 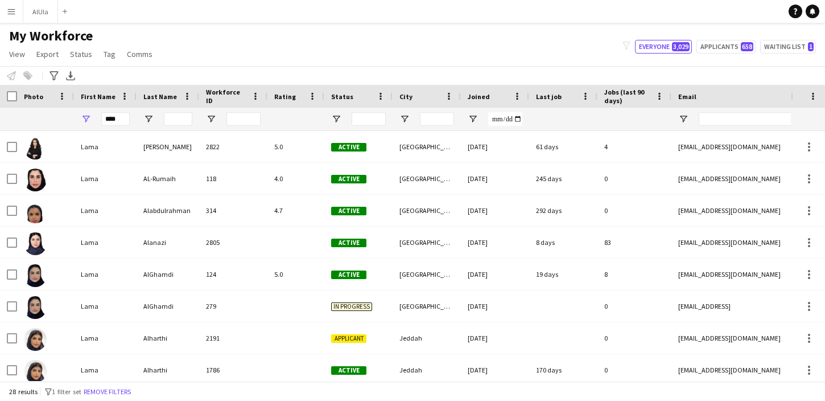 What do you see at coordinates (35, 244) in the screenshot?
I see `img: Lama Alanazi` at bounding box center [35, 244].